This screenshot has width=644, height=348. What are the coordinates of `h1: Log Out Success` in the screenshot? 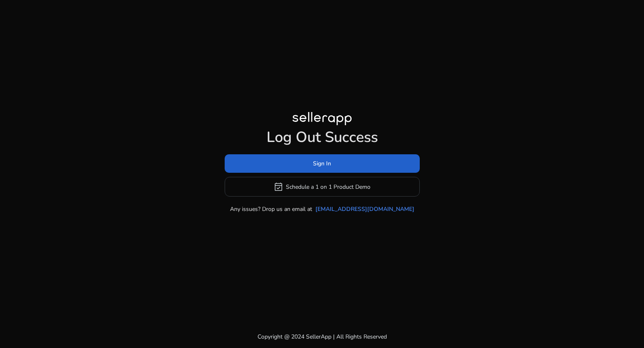 It's located at (322, 137).